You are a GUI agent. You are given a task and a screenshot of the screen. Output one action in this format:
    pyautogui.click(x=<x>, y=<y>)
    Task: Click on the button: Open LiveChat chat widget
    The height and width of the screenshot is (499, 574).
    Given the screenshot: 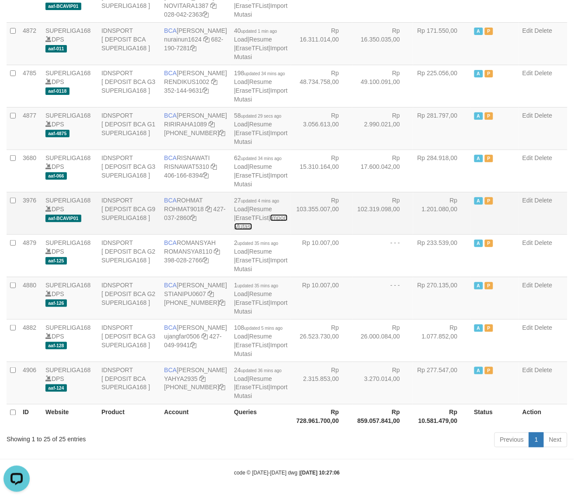 What is the action you would take?
    pyautogui.click(x=17, y=17)
    